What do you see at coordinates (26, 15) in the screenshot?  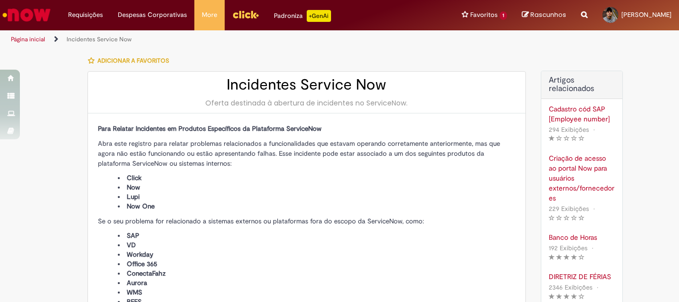 I see `img: ServiceNow` at bounding box center [26, 15].